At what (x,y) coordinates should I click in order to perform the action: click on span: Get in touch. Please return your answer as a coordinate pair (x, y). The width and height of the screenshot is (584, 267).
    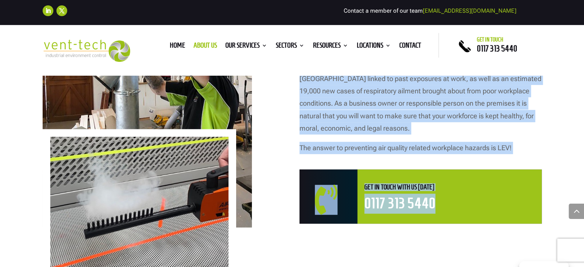
    Looking at the image, I should click on (490, 40).